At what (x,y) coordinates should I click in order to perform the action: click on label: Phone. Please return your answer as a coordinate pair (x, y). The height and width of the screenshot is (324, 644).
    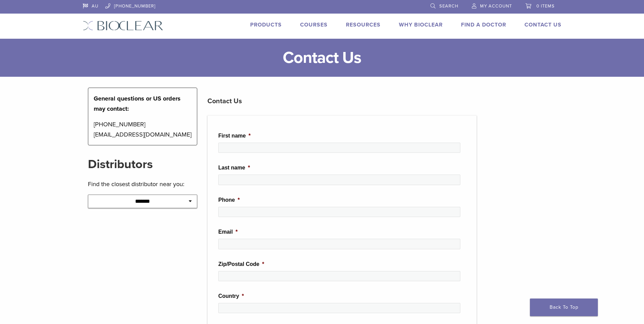
    Looking at the image, I should click on (229, 200).